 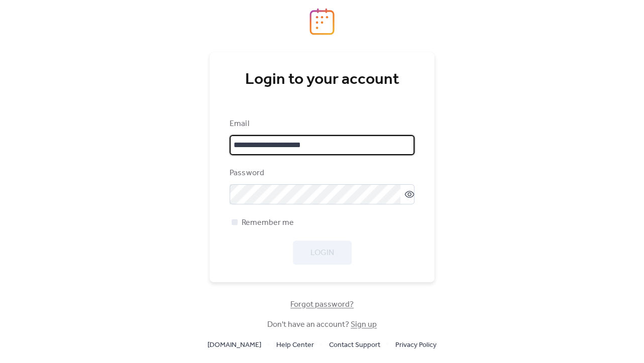 What do you see at coordinates (295, 345) in the screenshot?
I see `span: Help Center` at bounding box center [295, 345].